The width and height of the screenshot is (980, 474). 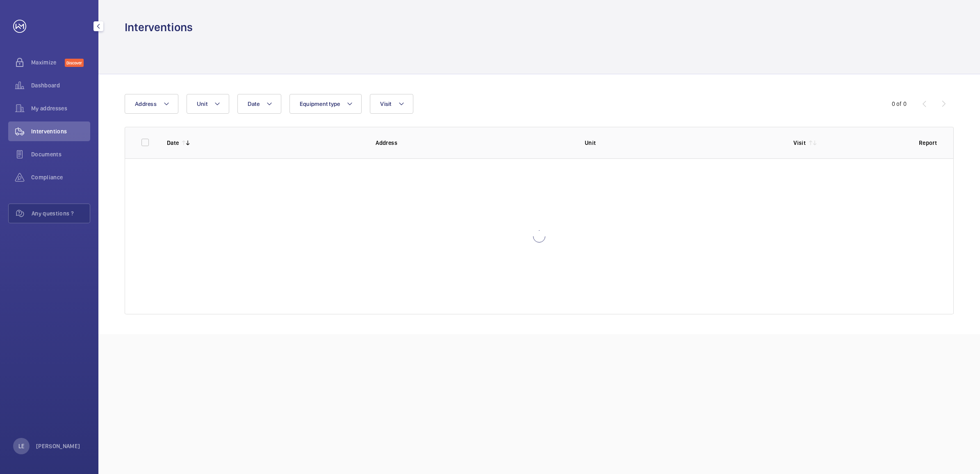 What do you see at coordinates (159, 27) in the screenshot?
I see `h1: Interventions` at bounding box center [159, 27].